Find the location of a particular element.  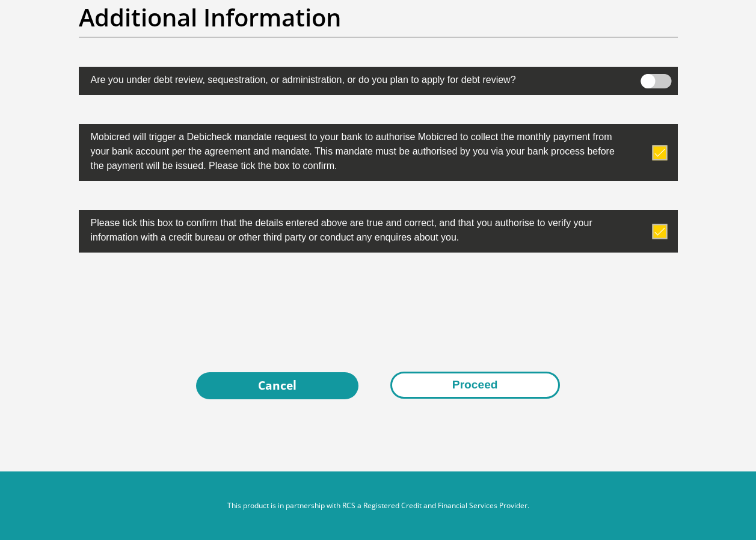

label: Are you under debt review, sequestration, or administration, or do you plan to apply for debt rev... is located at coordinates (348, 78).